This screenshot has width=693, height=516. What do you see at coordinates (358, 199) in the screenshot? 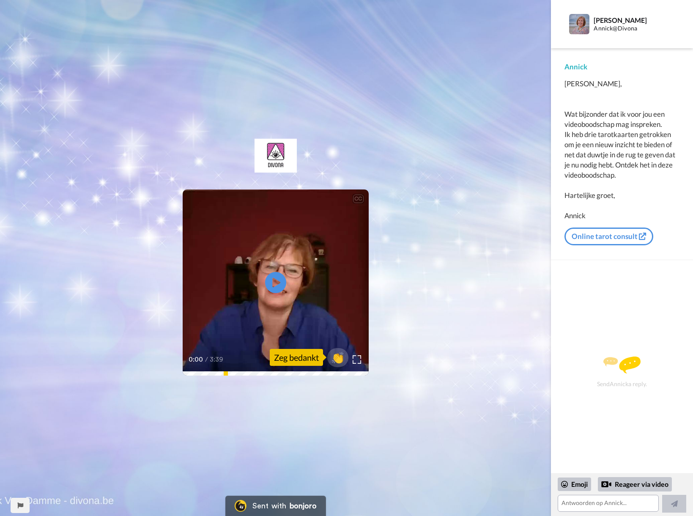
I see `div: CC` at bounding box center [358, 199].